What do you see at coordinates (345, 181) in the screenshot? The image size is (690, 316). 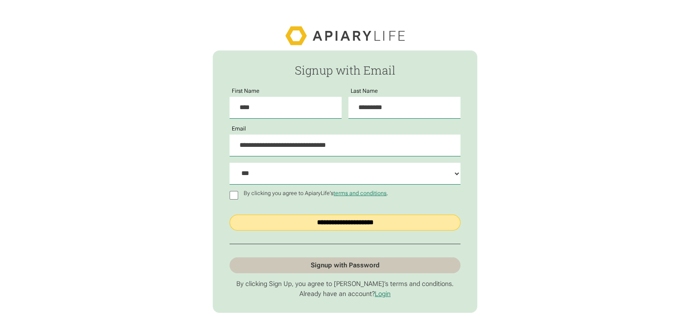 I see `form: Passwordless Signup` at bounding box center [345, 181].